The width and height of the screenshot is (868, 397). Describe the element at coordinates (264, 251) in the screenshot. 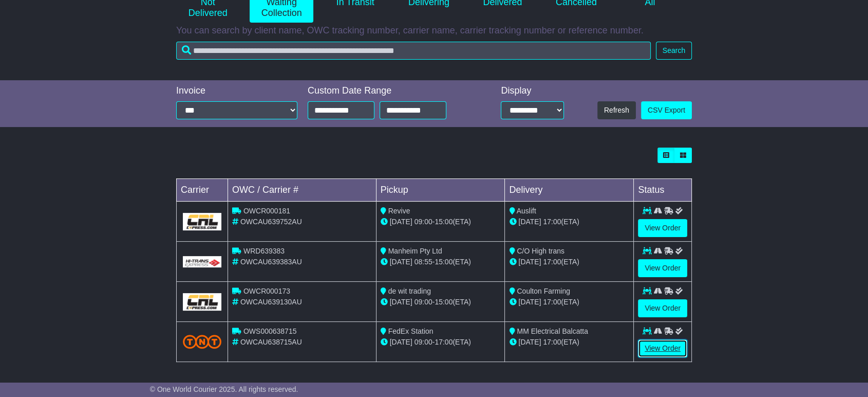

I see `span: WRD639383` at that location.